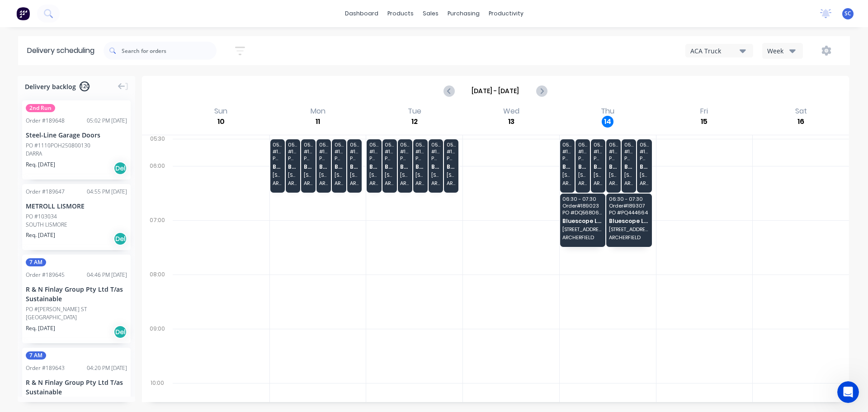 The image size is (868, 412). What do you see at coordinates (567, 152) in the screenshot?
I see `span: # 189428` at bounding box center [567, 152].